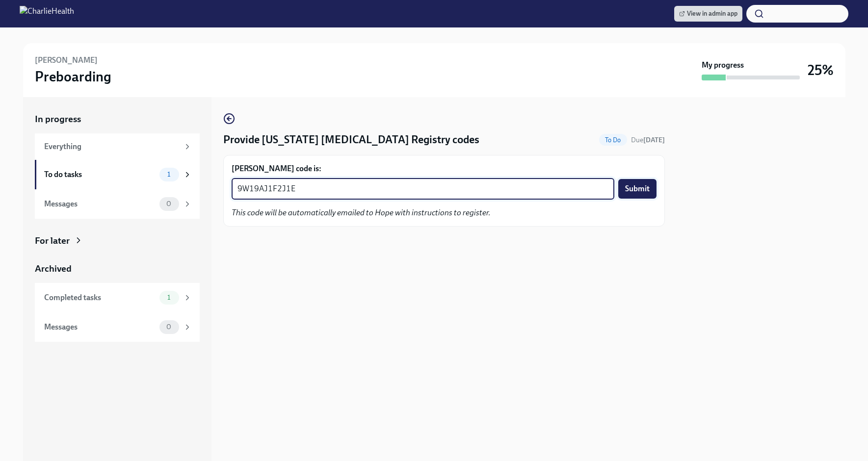  I want to click on a: For later, so click(118, 241).